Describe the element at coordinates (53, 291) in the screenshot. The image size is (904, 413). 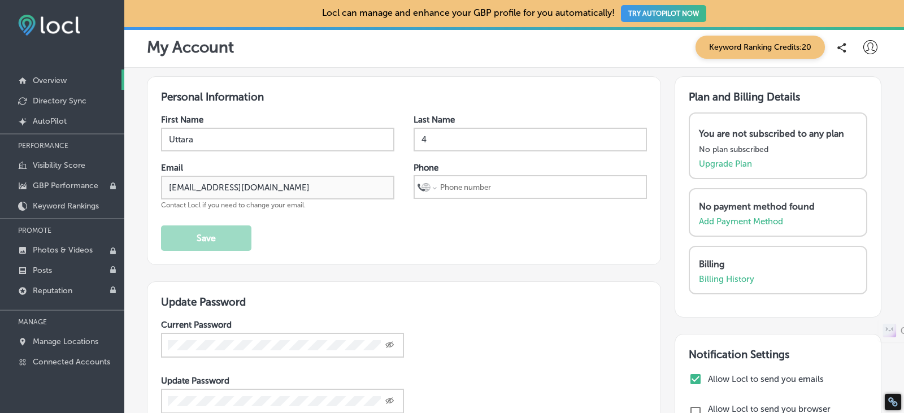
I see `p: Reputation` at that location.